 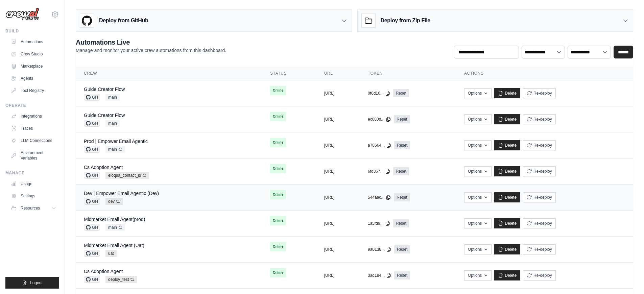 What do you see at coordinates (408, 73) in the screenshot?
I see `th: Token` at bounding box center [408, 73].